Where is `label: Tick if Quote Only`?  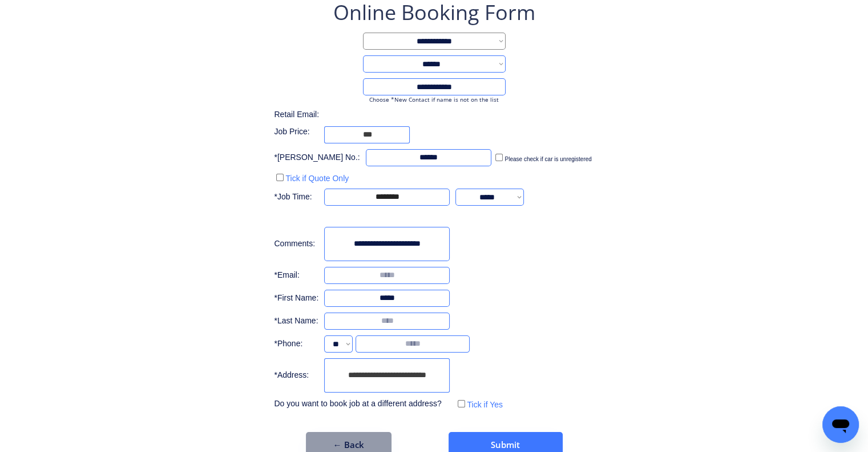
label: Tick if Quote Only is located at coordinates (316, 178).